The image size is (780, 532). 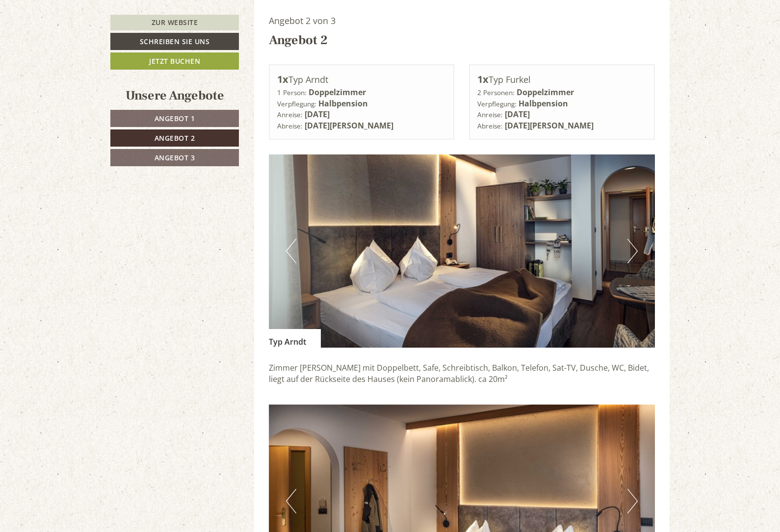 I want to click on div: Angebot 2, so click(x=298, y=40).